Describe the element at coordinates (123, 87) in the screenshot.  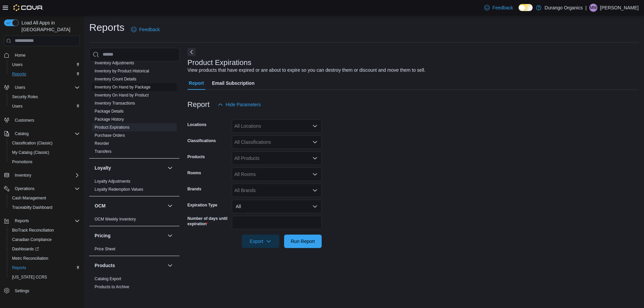
I see `span: Inventory On Hand by Package` at that location.